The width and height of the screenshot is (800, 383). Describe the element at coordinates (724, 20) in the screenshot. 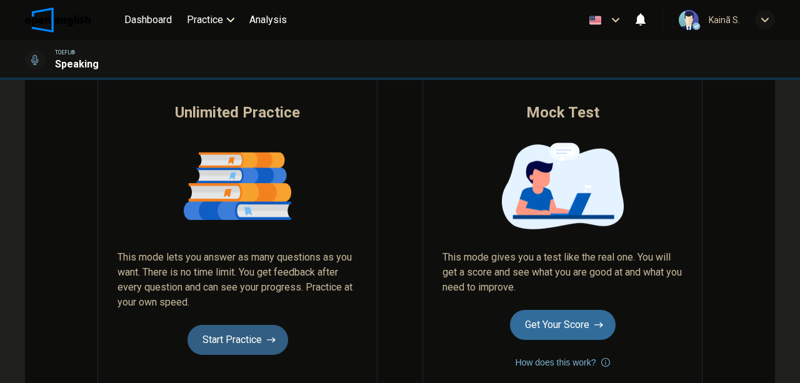

I see `div: Kainã S.` at that location.